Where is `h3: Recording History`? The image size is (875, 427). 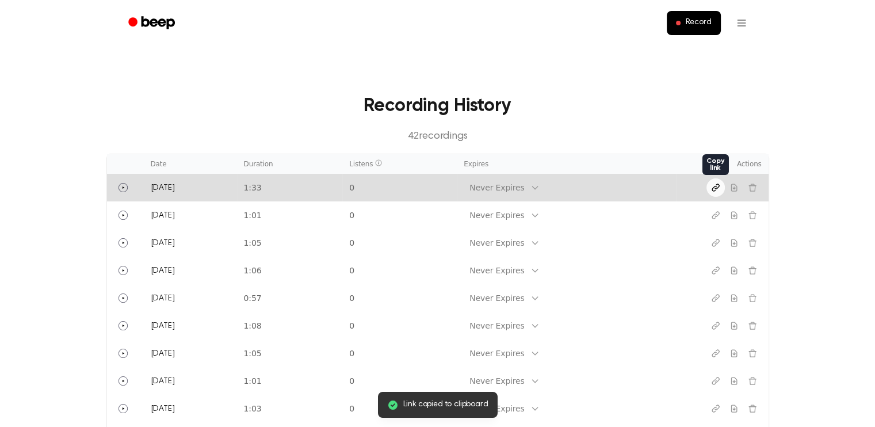
h3: Recording History is located at coordinates (438, 106).